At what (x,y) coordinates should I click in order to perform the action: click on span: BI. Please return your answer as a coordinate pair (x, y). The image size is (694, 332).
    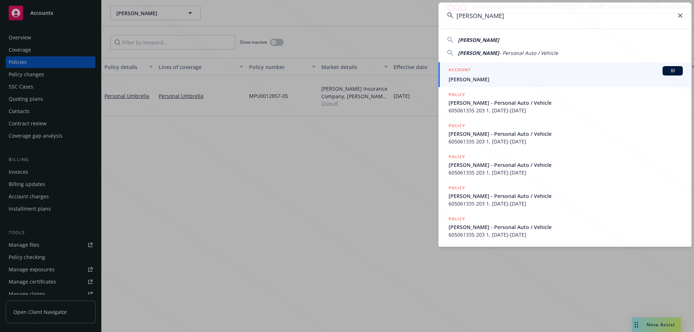
    Looking at the image, I should click on (673, 71).